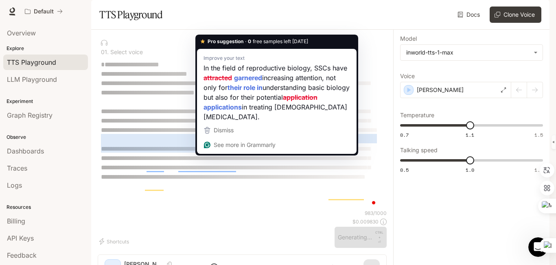  Describe the element at coordinates (135, 11) in the screenshot. I see `button: Home` at that location.